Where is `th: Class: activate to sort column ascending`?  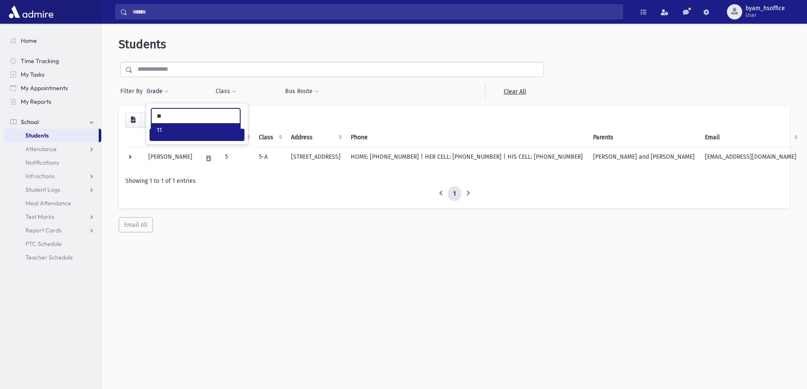
th: Class: activate to sort column ascending is located at coordinates (270, 138).